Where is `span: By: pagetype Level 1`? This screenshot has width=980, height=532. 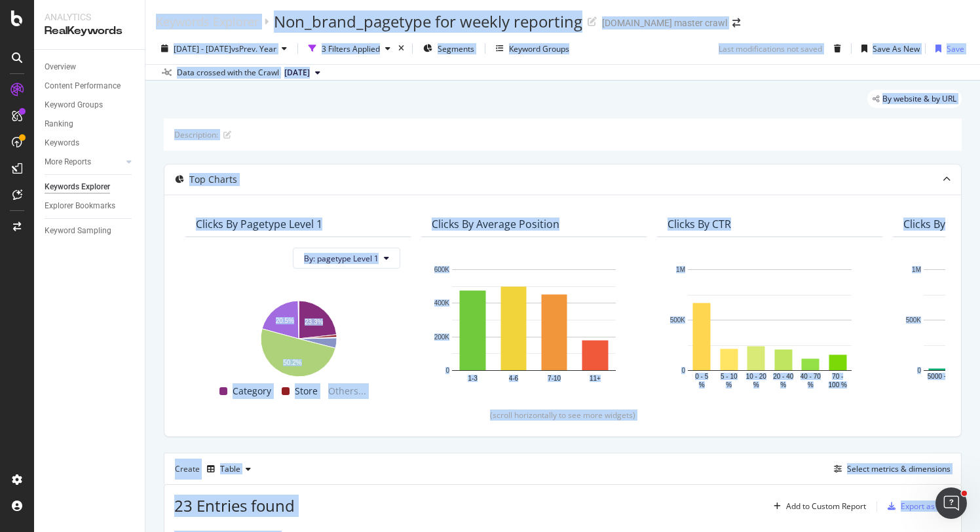 span: By: pagetype Level 1 is located at coordinates (341, 259).